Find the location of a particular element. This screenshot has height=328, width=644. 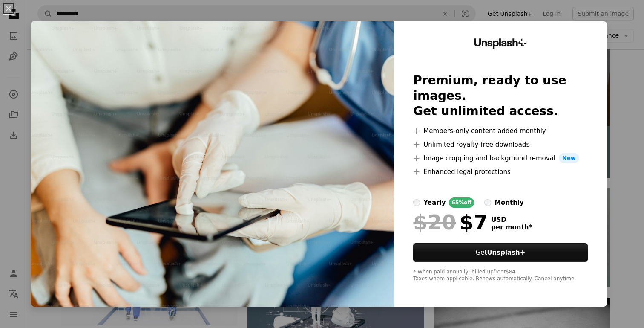

span: New is located at coordinates (569, 158).